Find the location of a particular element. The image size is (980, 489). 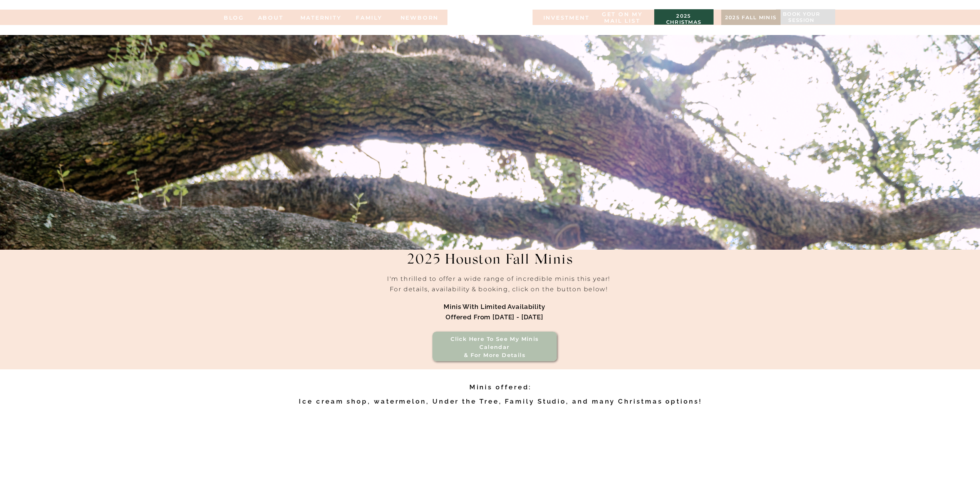

h3: 2025 fall minis is located at coordinates (751, 18).